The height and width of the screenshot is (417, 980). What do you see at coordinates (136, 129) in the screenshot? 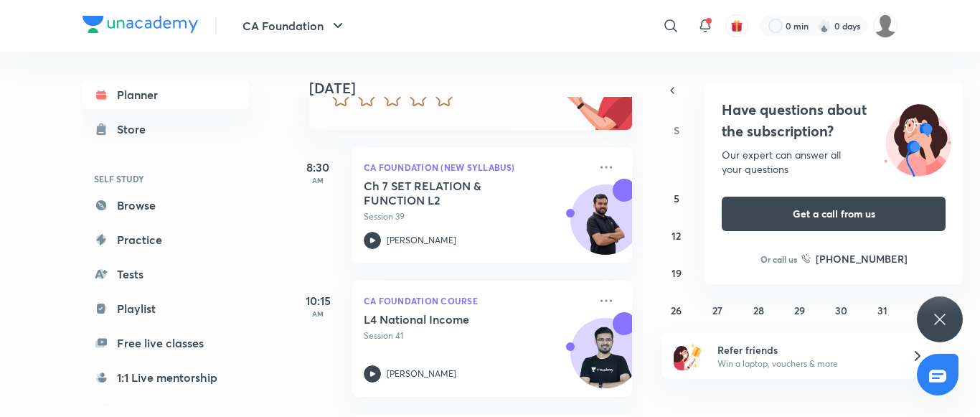
I see `div: Store` at bounding box center [136, 129].